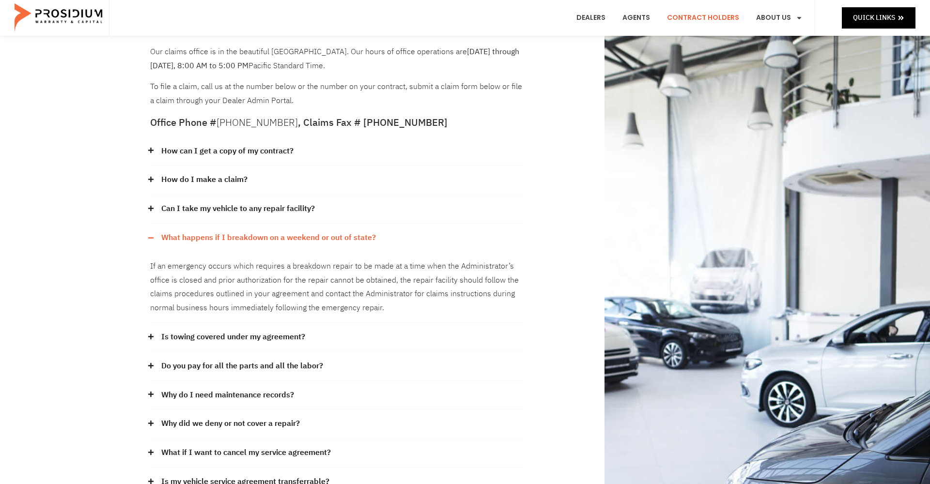  Describe the element at coordinates (337, 396) in the screenshot. I see `div: Why do I need maintenance records?` at that location.